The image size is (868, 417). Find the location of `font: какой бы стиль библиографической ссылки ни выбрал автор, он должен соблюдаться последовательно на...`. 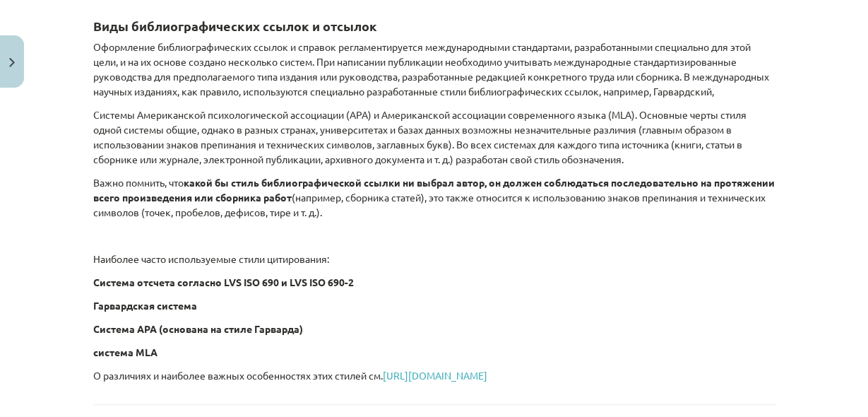

font: какой бы стиль библиографической ссылки ни выбрал автор, он должен соблюдаться последовательно на... is located at coordinates (434, 189).